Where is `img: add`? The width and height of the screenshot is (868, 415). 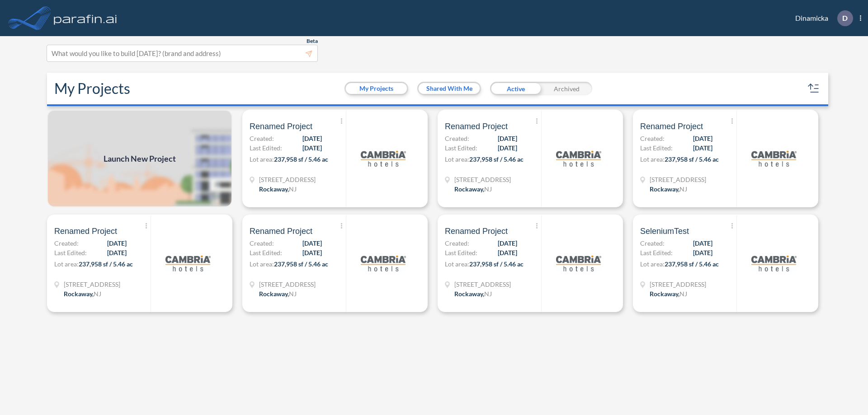 img: add is located at coordinates (140, 159).